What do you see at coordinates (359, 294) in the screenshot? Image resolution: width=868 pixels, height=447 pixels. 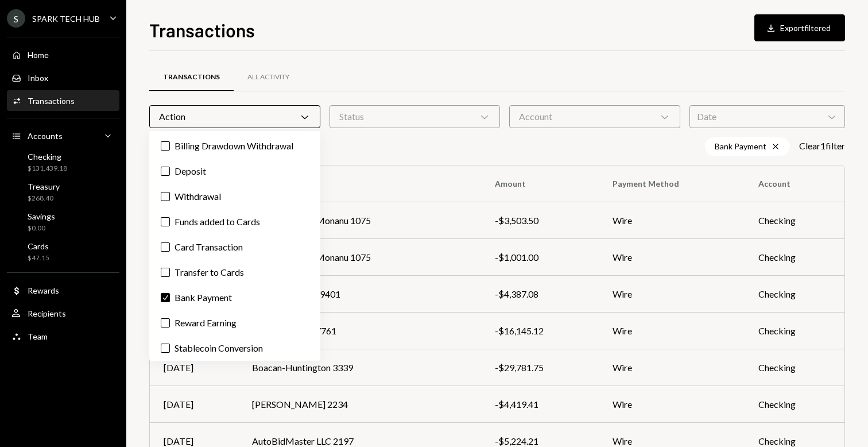 I see `td: Adefola Odutola 9401` at bounding box center [359, 294].